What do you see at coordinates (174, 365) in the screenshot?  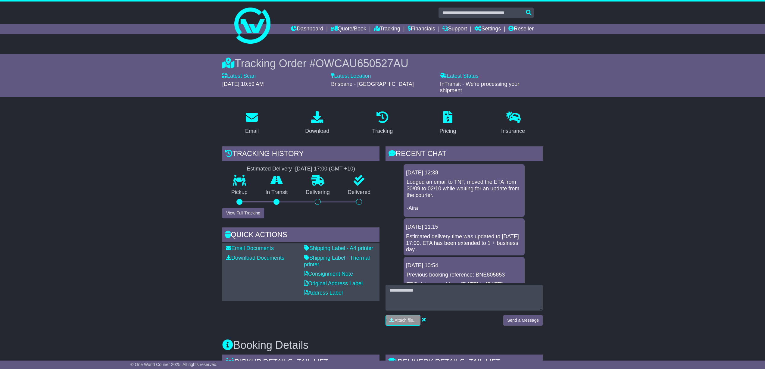 I see `span: © One World Courier 2025. All rights reserved.` at bounding box center [174, 365].